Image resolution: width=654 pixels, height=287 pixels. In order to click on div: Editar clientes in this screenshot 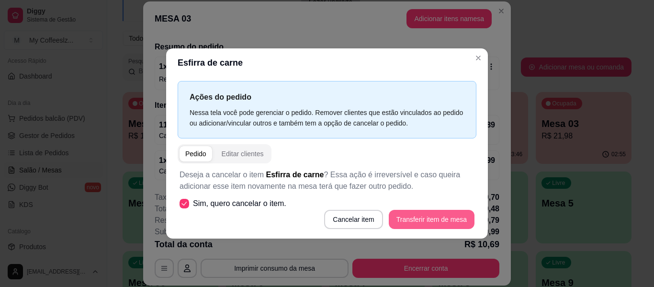, I will do `click(243, 154)`.